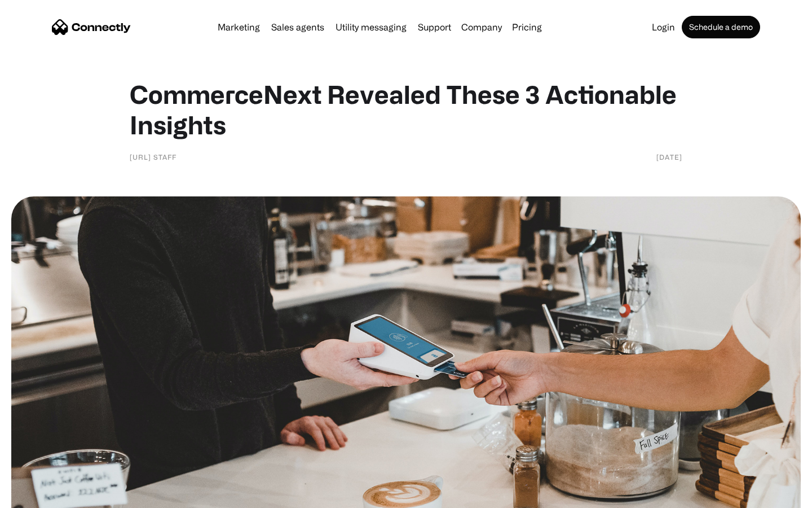  Describe the element at coordinates (298, 27) in the screenshot. I see `a: Sales agents` at that location.